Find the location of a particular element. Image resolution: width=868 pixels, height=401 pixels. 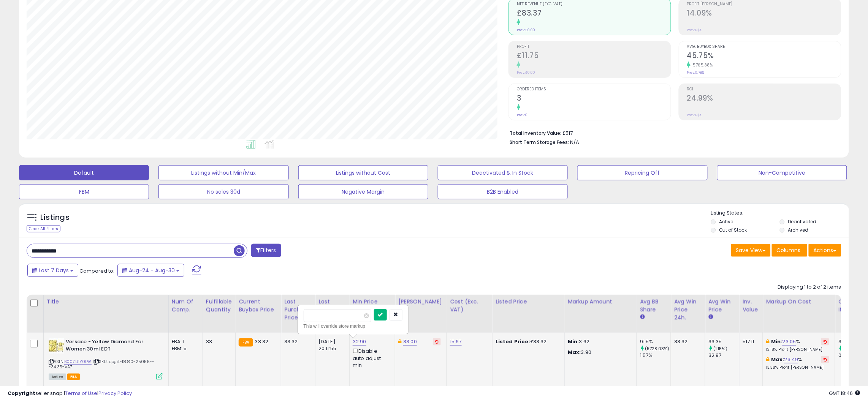

i: Revert to store-level Min Markup is located at coordinates (825, 342).